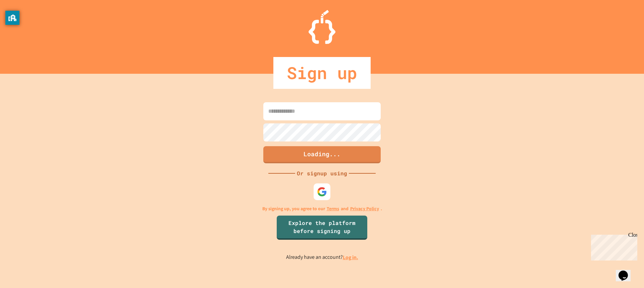  What do you see at coordinates (13, 18) in the screenshot?
I see `button: privacy banner` at bounding box center [13, 18].